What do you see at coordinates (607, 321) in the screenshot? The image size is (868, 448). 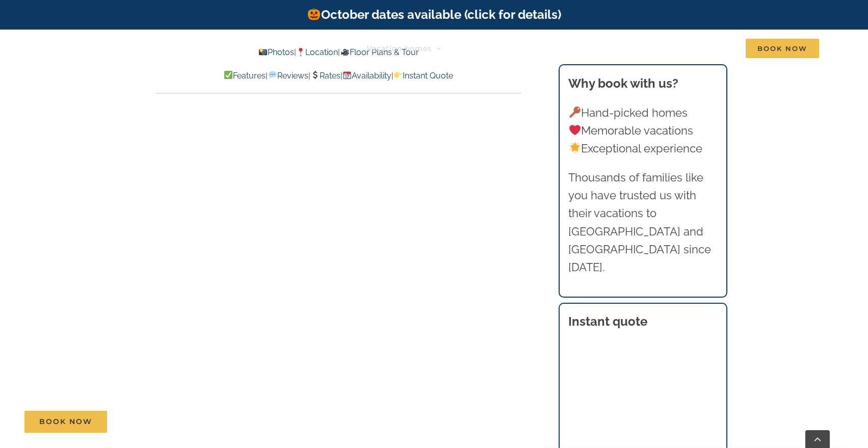 I see `strong: Instant quote` at bounding box center [607, 321].